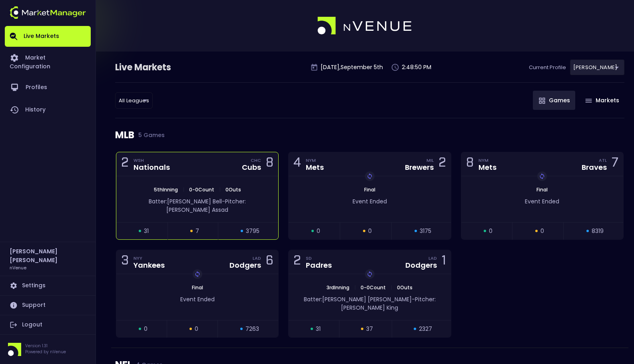 The image size is (634, 364). Describe the element at coordinates (554, 101) in the screenshot. I see `button: Games` at that location.